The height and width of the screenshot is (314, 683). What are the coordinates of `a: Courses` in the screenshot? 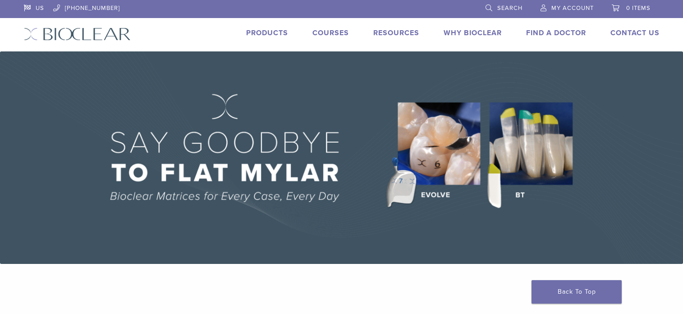 It's located at (331, 33).